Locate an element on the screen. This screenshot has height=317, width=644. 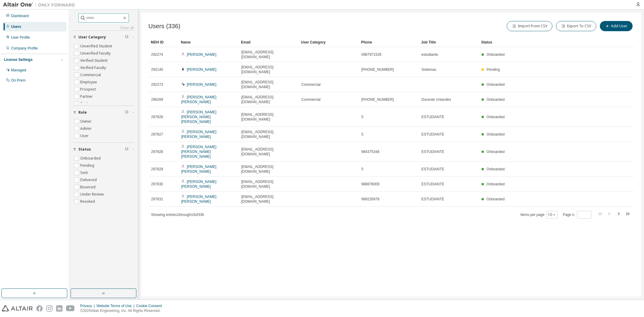
div: Email is located at coordinates (269, 42).